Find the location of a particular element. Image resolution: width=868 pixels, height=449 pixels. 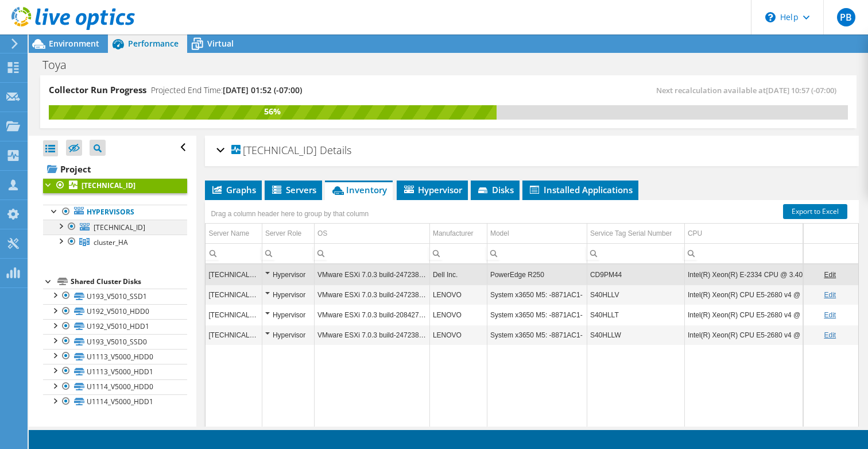

a: U1114_V5000_HDD0 is located at coordinates (115, 387).